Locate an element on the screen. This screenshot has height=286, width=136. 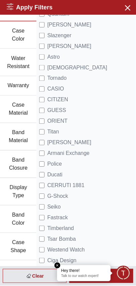
span: ORIENT is located at coordinates (57, 121).